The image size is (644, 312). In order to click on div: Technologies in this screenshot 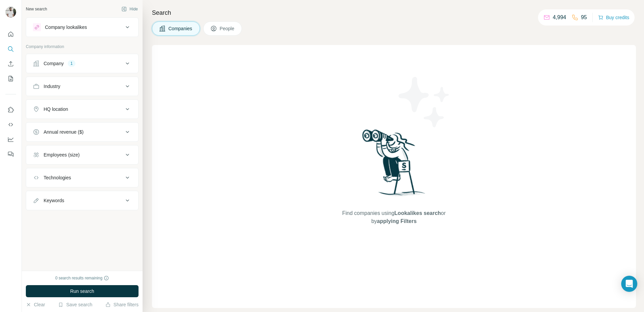, I will do `click(57, 178)`.